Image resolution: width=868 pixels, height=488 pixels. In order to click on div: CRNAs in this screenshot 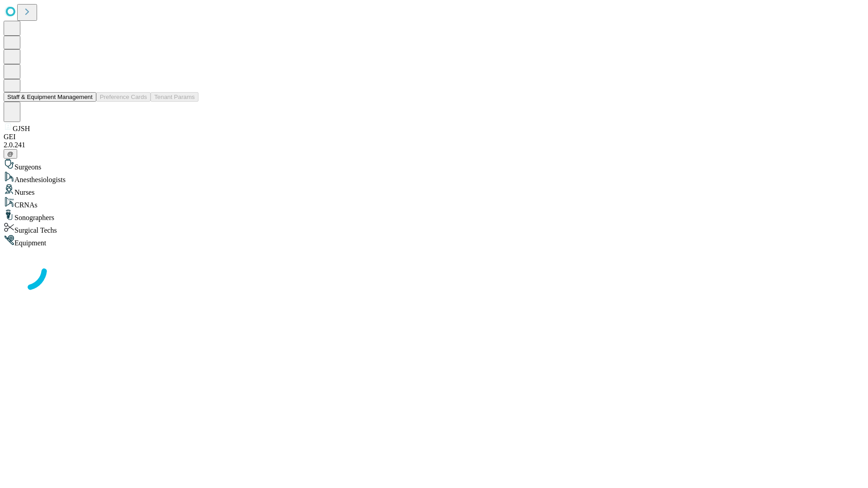, I will do `click(434, 203)`.